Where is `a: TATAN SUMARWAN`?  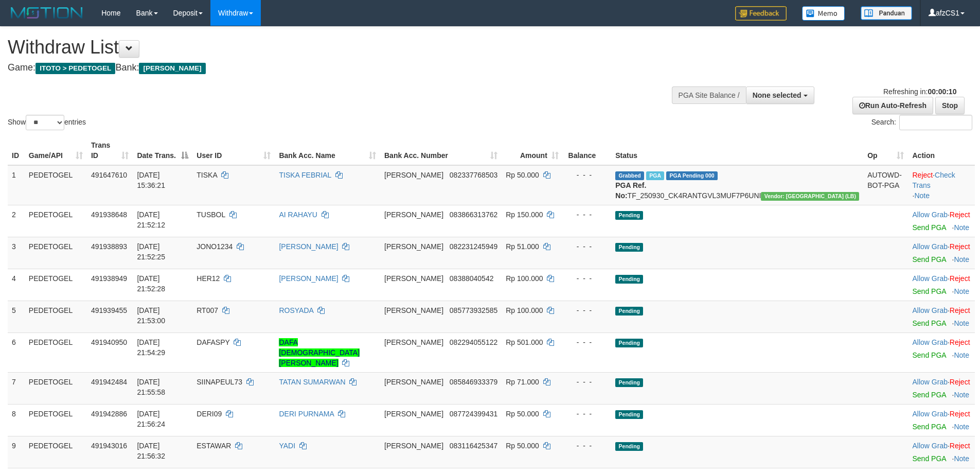
a: TATAN SUMARWAN is located at coordinates (312, 382).